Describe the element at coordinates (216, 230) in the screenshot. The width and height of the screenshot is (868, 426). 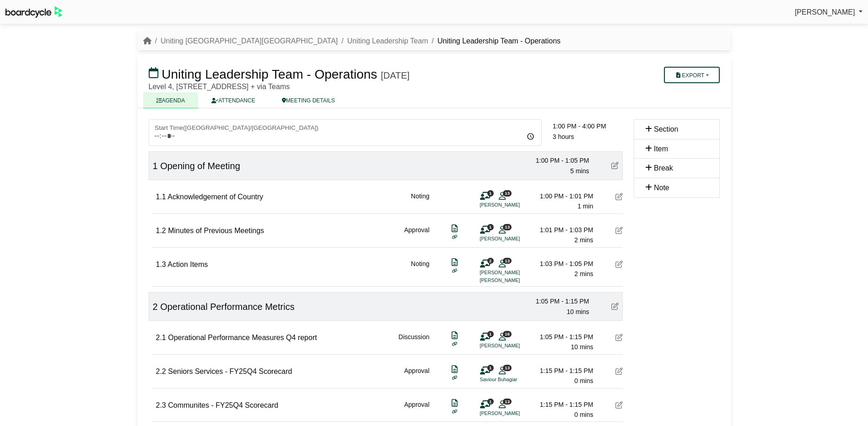
I see `span: Minutes of Previous Meetings` at that location.